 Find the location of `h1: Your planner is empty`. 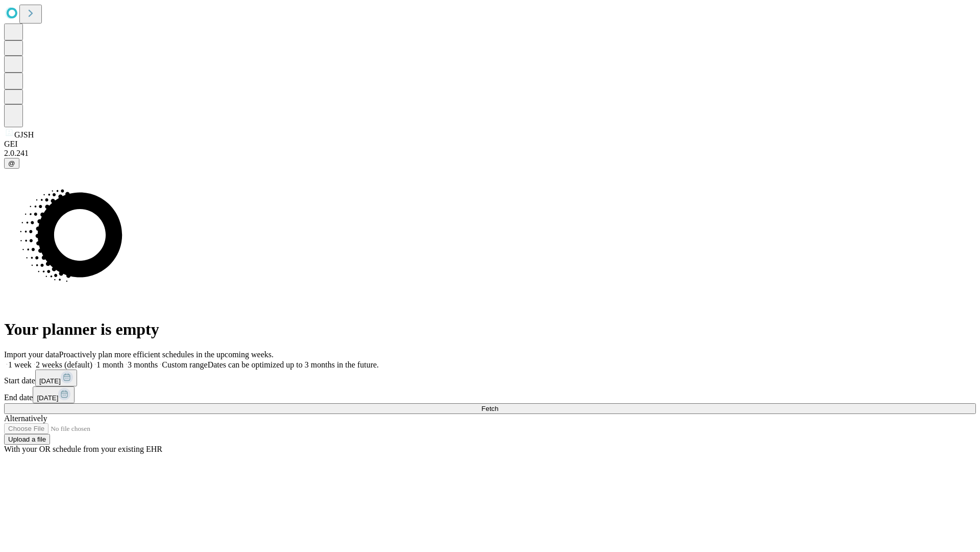

h1: Your planner is empty is located at coordinates (490, 329).